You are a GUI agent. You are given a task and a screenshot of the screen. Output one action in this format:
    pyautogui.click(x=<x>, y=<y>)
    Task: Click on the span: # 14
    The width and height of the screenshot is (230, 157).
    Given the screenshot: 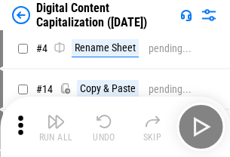 What is the action you would take?
    pyautogui.click(x=45, y=89)
    